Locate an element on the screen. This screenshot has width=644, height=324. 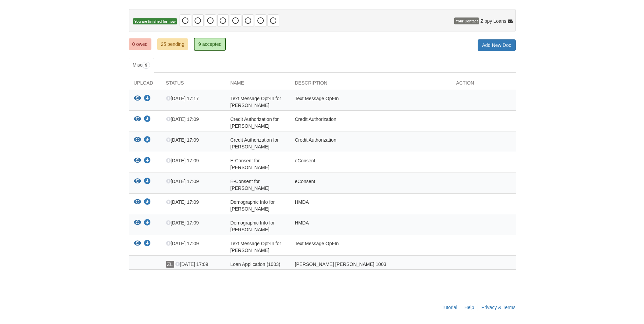
button: View Text Message Opt-In for Jennifer Turner is located at coordinates (137, 243).